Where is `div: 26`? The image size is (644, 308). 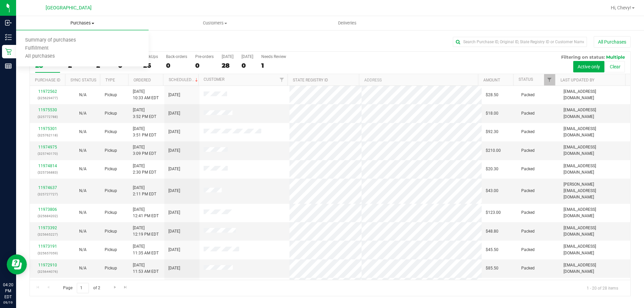
div: 26 is located at coordinates (150, 65).